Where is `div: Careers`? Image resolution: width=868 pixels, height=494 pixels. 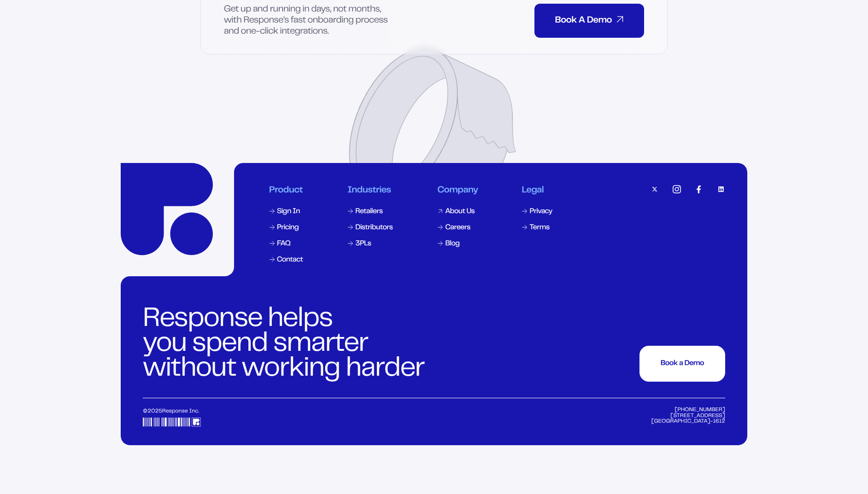 div: Careers is located at coordinates (458, 228).